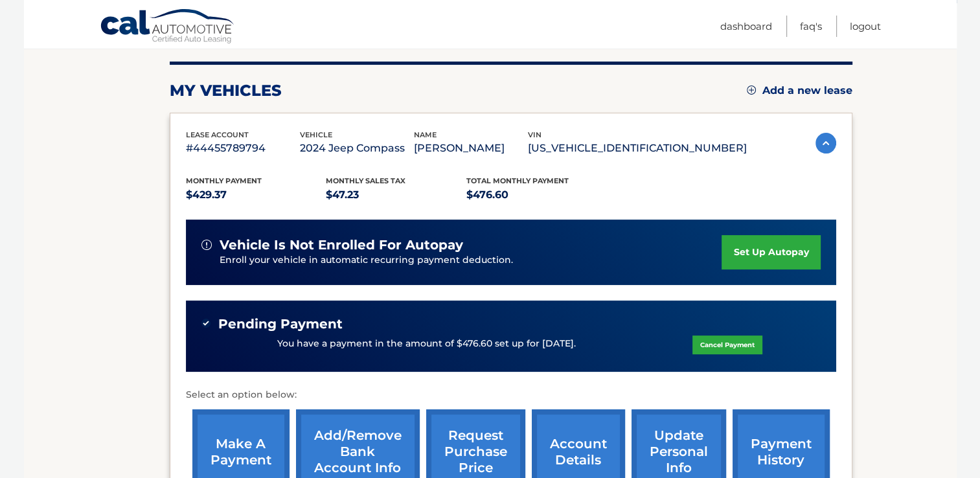 The height and width of the screenshot is (478, 980). I want to click on span: name, so click(425, 135).